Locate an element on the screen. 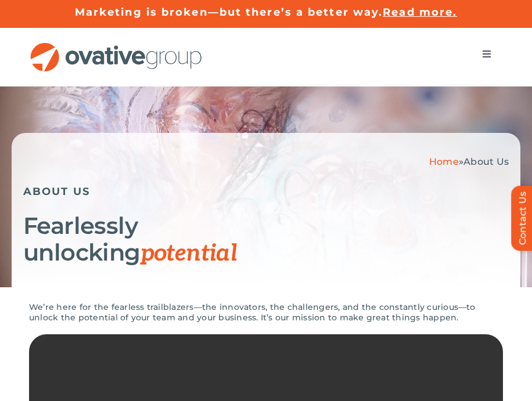  p: We’re here for the fearless trailblazers—the innovators, the challengers, and the constantly curi... is located at coordinates (266, 312).